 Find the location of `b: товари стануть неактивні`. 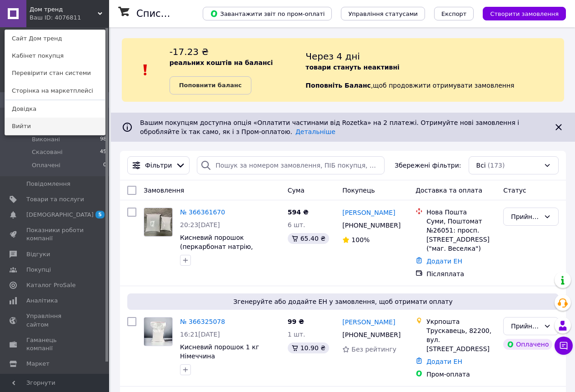

b: товари стануть неактивні is located at coordinates (352, 67).